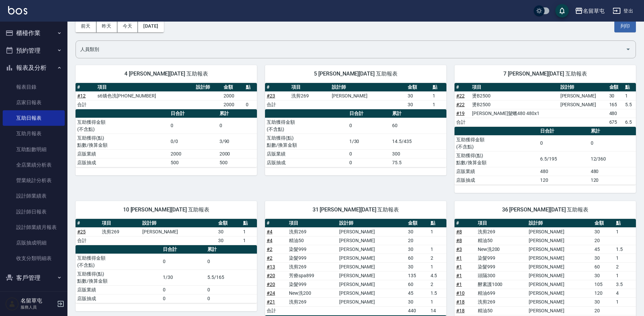  What do you see at coordinates (460, 105) in the screenshot?
I see `a: #22` at bounding box center [460, 105].